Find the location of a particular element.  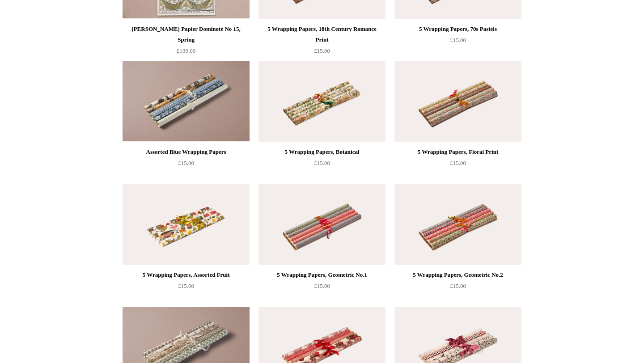

a: 5 Wrapping Papers, 18th Century Romance Print £15.00 is located at coordinates (322, 42).